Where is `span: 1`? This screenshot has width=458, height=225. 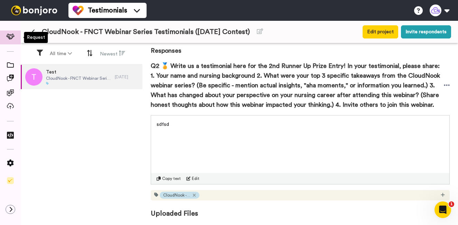 span: 1 is located at coordinates (452, 204).